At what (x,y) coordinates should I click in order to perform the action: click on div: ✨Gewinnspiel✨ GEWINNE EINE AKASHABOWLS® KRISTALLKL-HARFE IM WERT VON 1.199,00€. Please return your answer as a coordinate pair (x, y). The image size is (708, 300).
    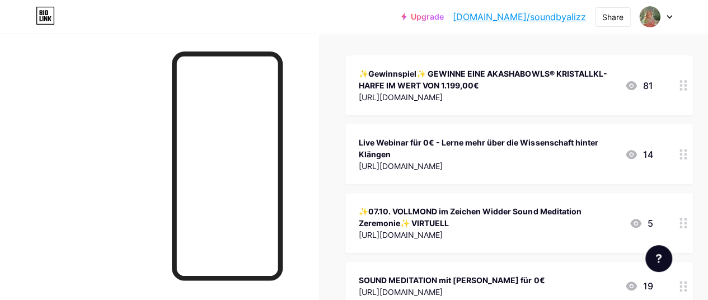
    Looking at the image, I should click on (487, 80).